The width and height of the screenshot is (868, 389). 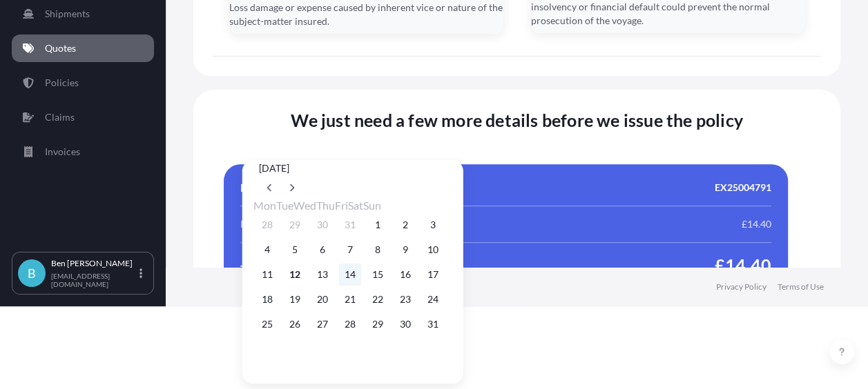 What do you see at coordinates (433, 275) in the screenshot?
I see `button: 17` at bounding box center [433, 275].